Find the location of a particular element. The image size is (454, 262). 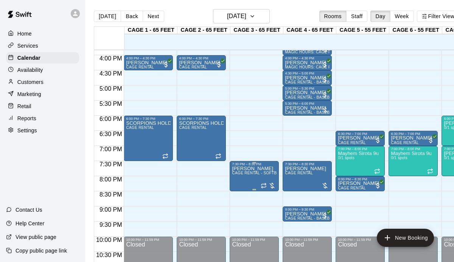

p: Calendar is located at coordinates (29, 58).